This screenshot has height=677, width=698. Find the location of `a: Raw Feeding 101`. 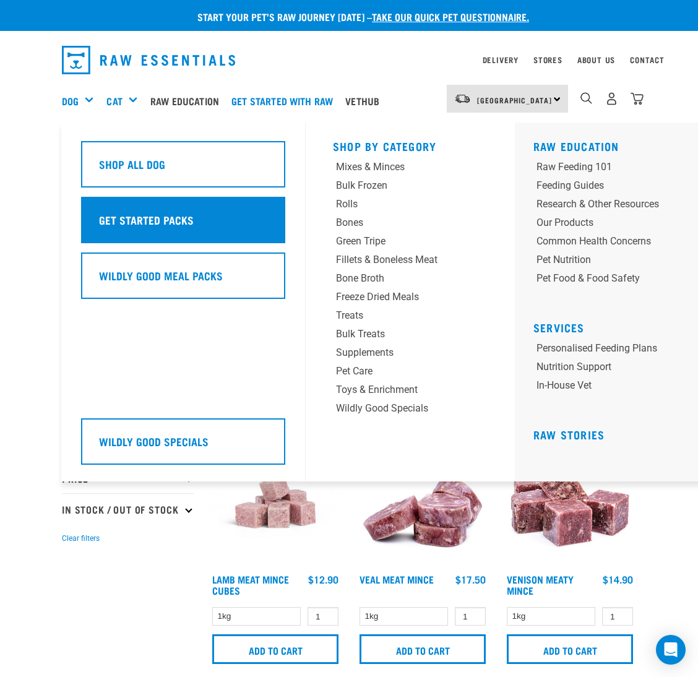

a: Raw Feeding 101 is located at coordinates (610, 169).